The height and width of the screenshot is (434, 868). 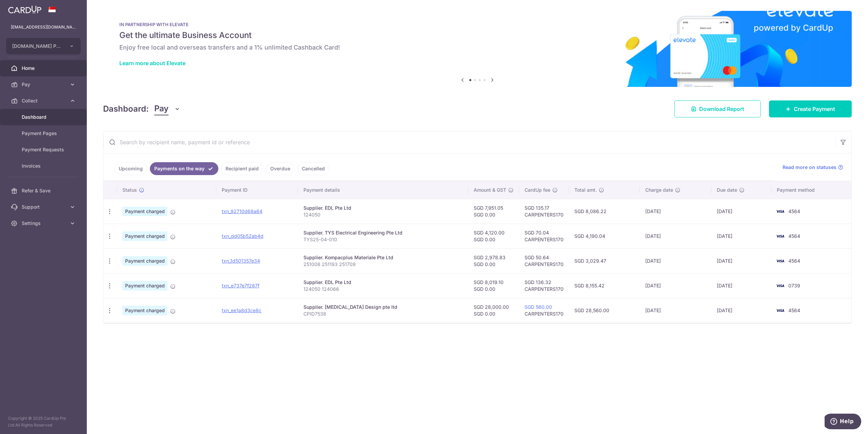 What do you see at coordinates (44, 207) in the screenshot?
I see `span: Support` at bounding box center [44, 207].